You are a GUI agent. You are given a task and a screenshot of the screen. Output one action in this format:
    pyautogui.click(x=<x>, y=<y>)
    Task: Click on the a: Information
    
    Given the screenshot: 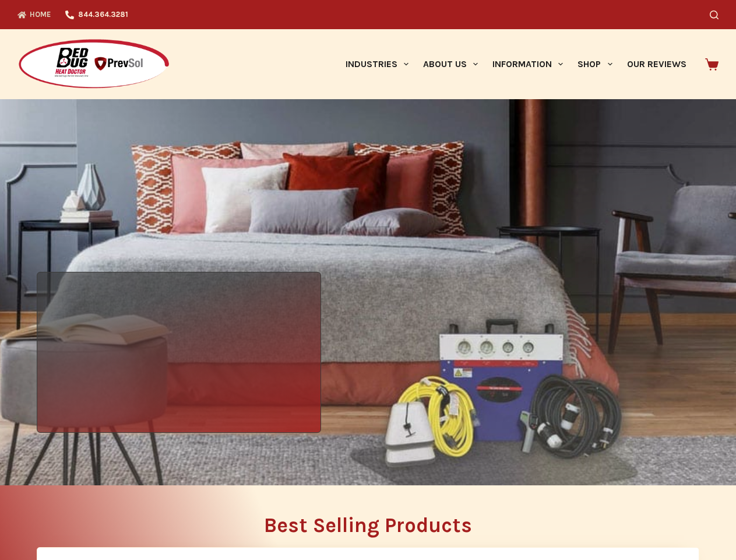 What is the action you would take?
    pyautogui.click(x=528, y=64)
    